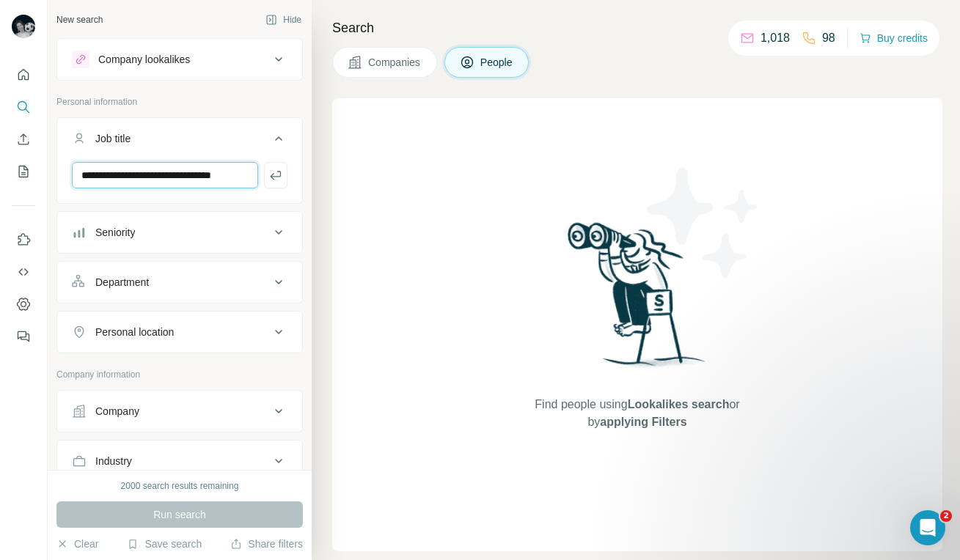 This screenshot has width=960, height=560. Describe the element at coordinates (144, 59) in the screenshot. I see `div: Company lookalikes` at that location.